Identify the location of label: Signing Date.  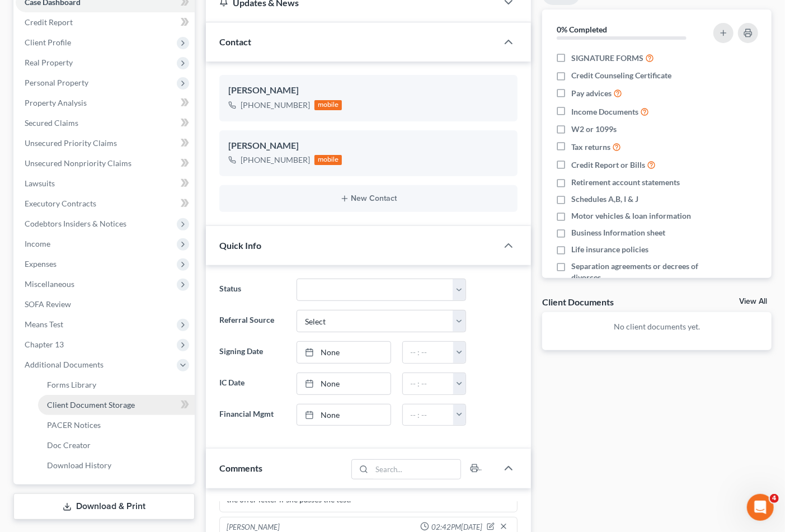
(253, 353).